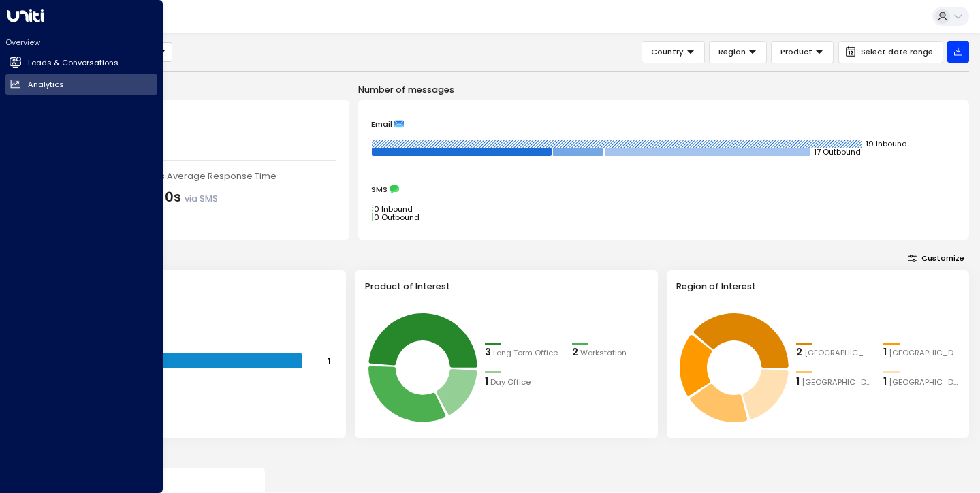 The height and width of the screenshot is (493, 980). I want to click on div: 2Workstation, so click(610, 353).